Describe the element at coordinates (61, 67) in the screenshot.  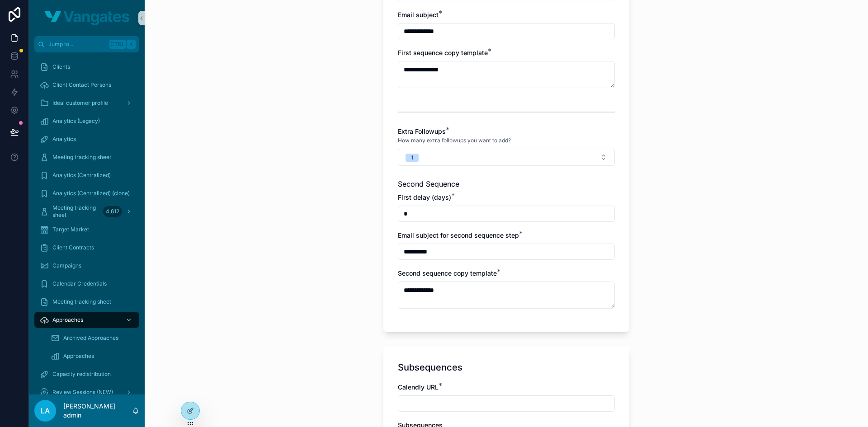
I see `span: Clients` at that location.